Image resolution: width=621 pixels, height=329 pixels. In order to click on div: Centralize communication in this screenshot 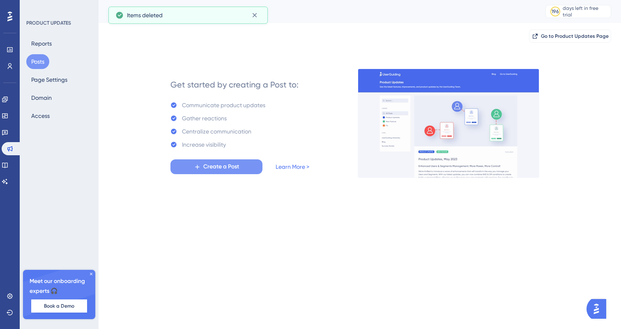, I will do `click(217, 131)`.